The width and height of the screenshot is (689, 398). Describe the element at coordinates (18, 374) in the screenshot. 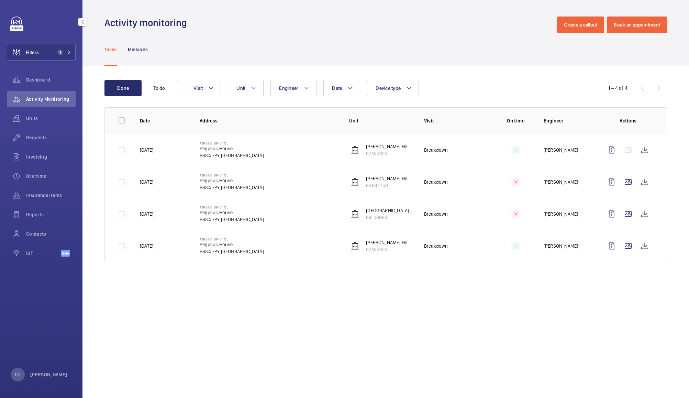

I see `p: CD` at that location.